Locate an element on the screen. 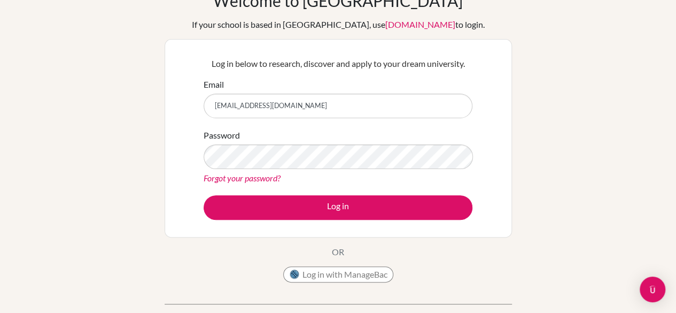 The height and width of the screenshot is (313, 676). label: Password is located at coordinates (222, 135).